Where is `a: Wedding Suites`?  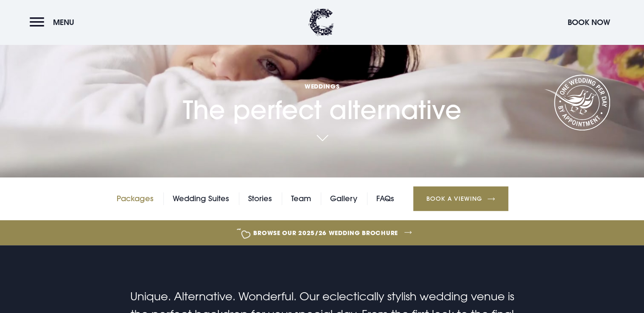 a: Wedding Suites is located at coordinates (200, 199).